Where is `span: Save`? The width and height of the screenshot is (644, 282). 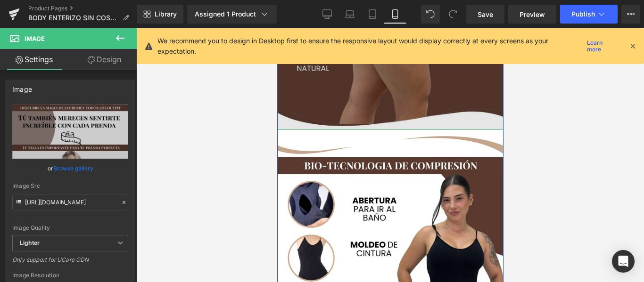
span: Save is located at coordinates (485, 14).